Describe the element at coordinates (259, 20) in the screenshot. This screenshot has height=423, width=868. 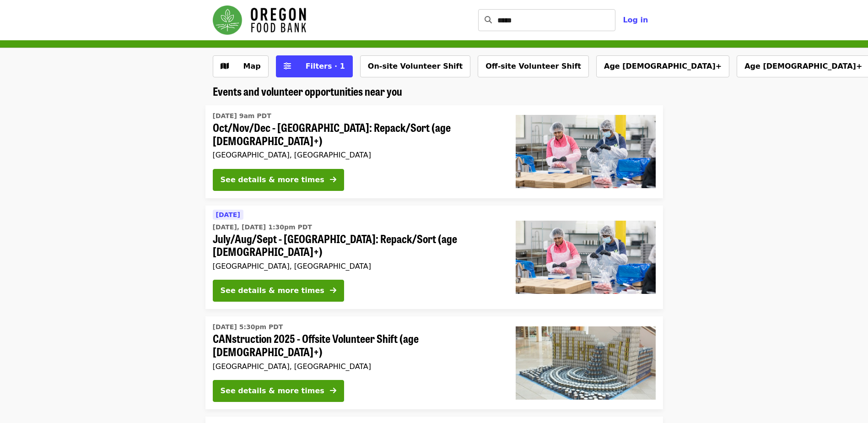
I see `img: Oregon Food Bank - Home` at that location.